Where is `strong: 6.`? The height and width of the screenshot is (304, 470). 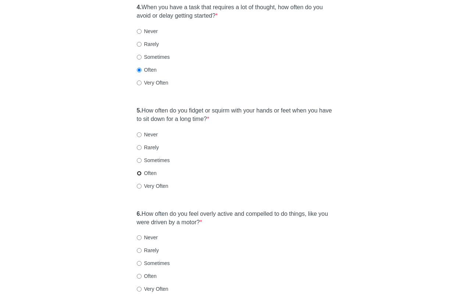 strong: 6. is located at coordinates (139, 214).